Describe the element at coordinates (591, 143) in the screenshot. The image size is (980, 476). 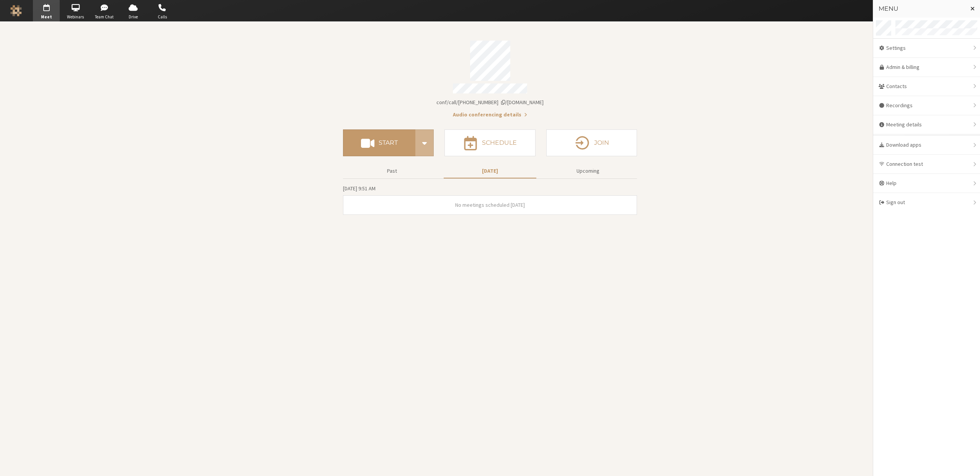
I see `button: Join` at that location.